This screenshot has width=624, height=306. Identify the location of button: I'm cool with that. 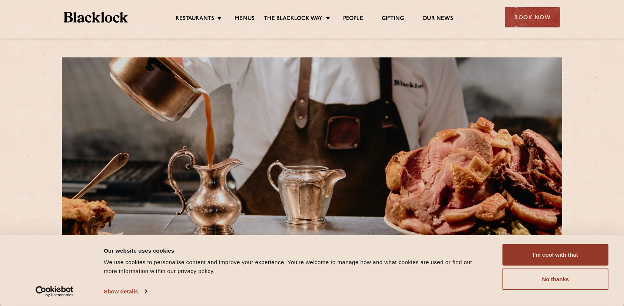
(556, 255).